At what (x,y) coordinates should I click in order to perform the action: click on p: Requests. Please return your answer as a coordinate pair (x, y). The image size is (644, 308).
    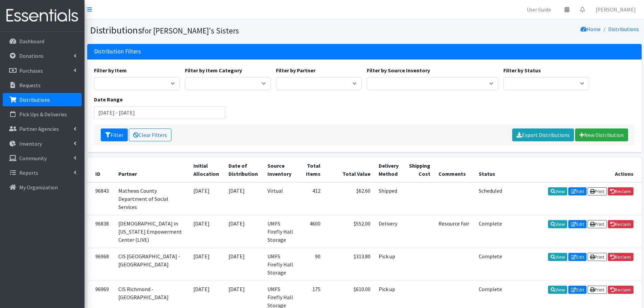
    Looking at the image, I should click on (30, 85).